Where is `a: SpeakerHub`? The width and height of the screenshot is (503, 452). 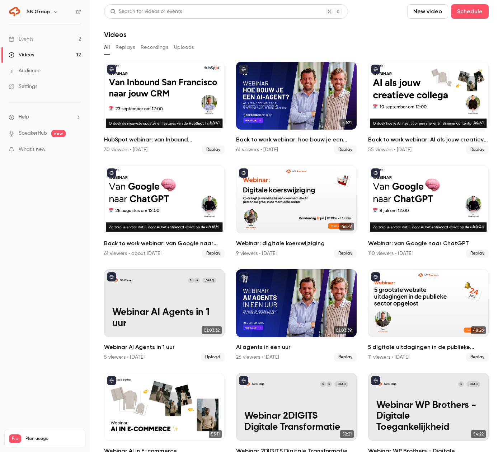 a: SpeakerHub is located at coordinates (33, 133).